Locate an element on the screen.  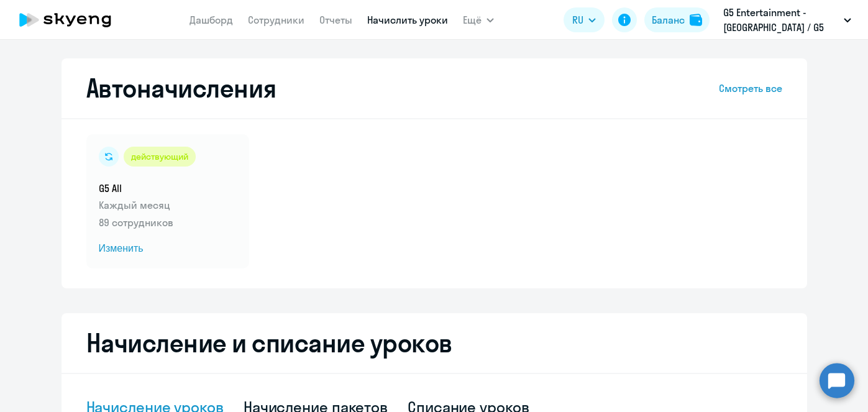
div: Баланс is located at coordinates (668, 20).